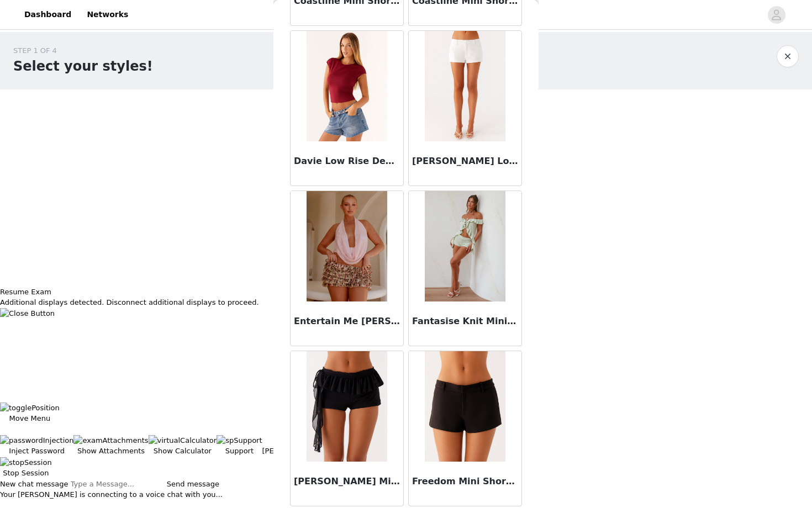 The width and height of the screenshot is (812, 508). Describe the element at coordinates (346, 86) in the screenshot. I see `img: Davie Low Rise Denim Shorts - Blue` at that location.